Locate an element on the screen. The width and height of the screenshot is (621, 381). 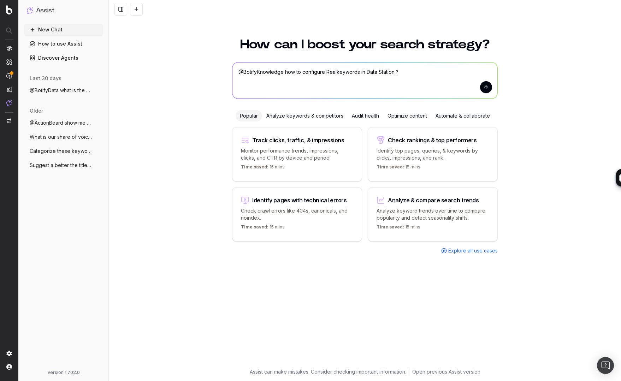
button: Suggest a better the title and descripti is located at coordinates (64, 165).